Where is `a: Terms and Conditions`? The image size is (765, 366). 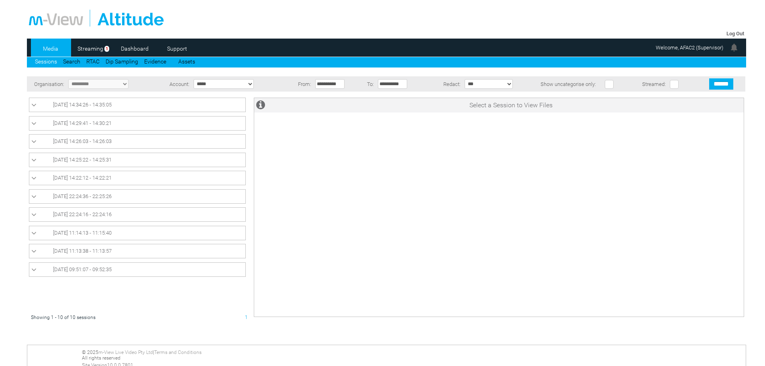 a: Terms and Conditions is located at coordinates (178, 352).